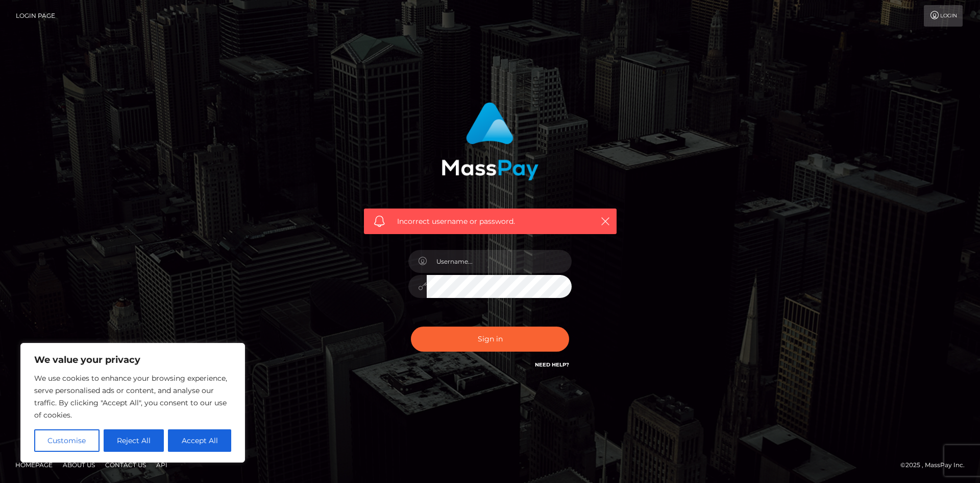 The height and width of the screenshot is (483, 980). Describe the element at coordinates (126, 464) in the screenshot. I see `a: Contact Us` at that location.